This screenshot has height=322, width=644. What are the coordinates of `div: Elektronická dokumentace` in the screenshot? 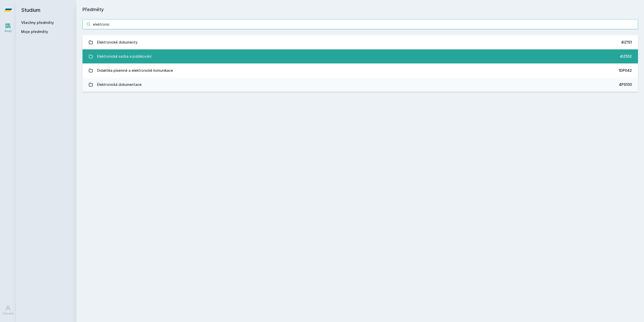 It's located at (119, 85).